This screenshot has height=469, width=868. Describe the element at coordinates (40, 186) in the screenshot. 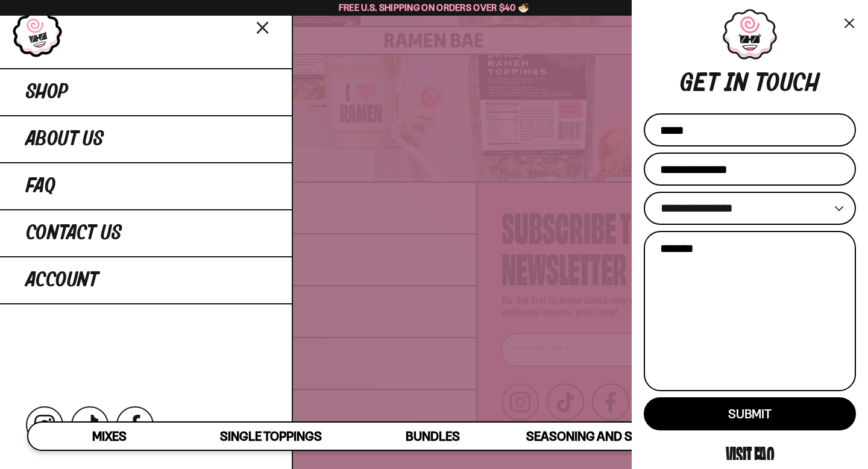

I see `span: FAQ` at that location.